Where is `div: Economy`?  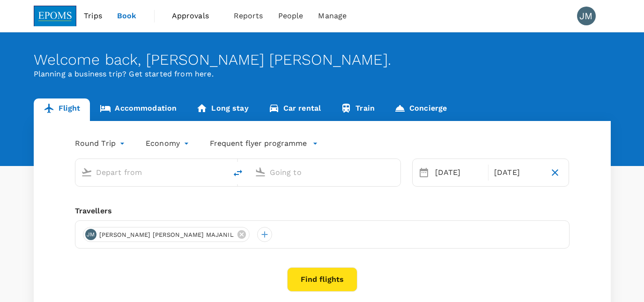 div: Economy is located at coordinates (168, 143).